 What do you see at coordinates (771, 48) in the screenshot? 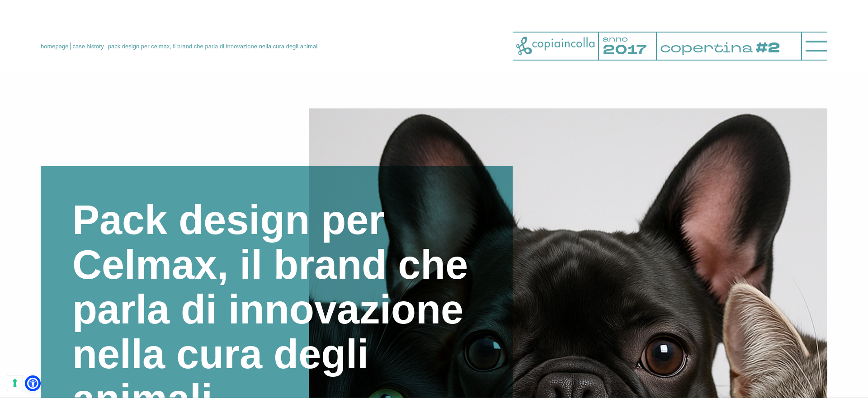
I see `tspan: #2` at bounding box center [771, 48].